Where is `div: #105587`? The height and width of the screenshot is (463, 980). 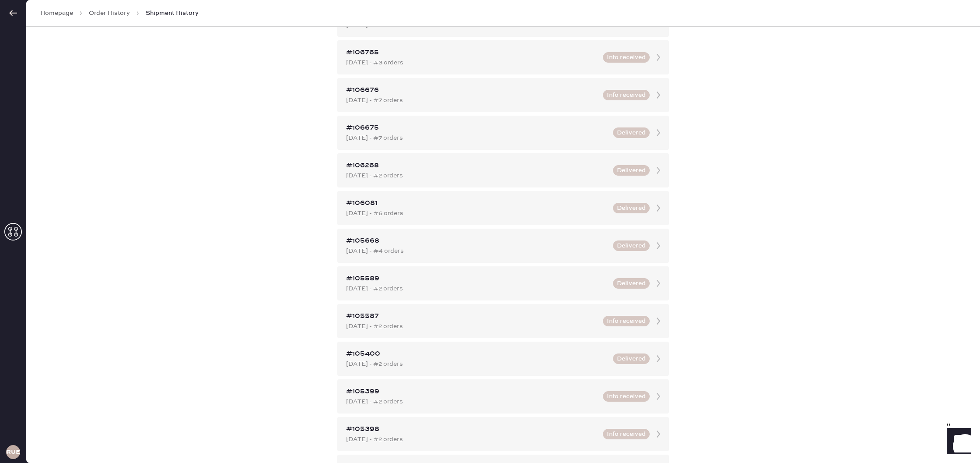 div: #105587 is located at coordinates (471, 316).